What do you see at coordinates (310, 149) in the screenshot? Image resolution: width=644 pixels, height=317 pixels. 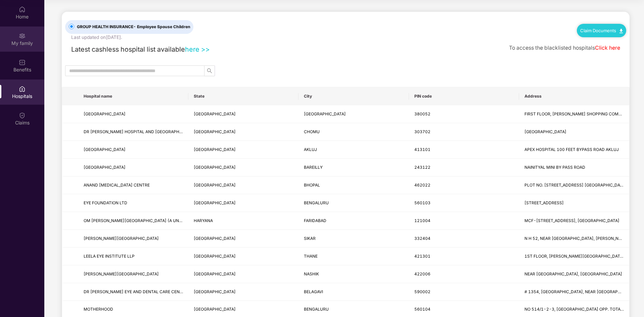 I see `span: AKLUJ` at bounding box center [310, 149].